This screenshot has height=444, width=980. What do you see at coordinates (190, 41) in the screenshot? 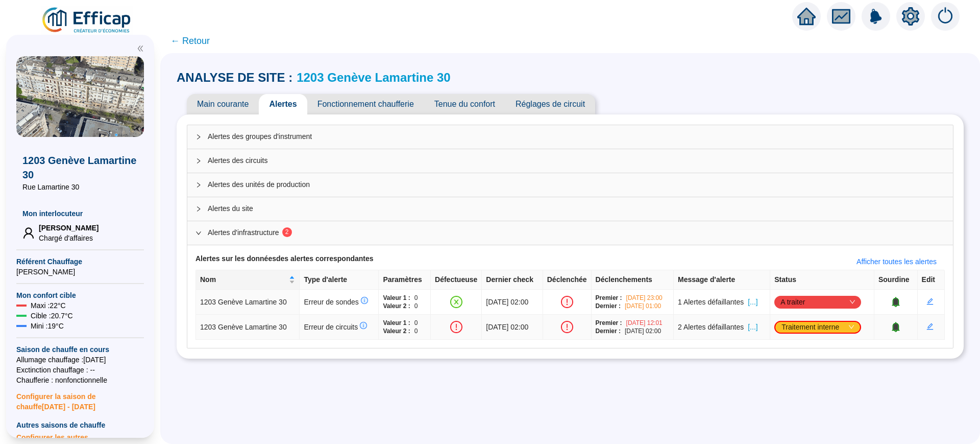
I see `span: ← Retour` at bounding box center [190, 41].